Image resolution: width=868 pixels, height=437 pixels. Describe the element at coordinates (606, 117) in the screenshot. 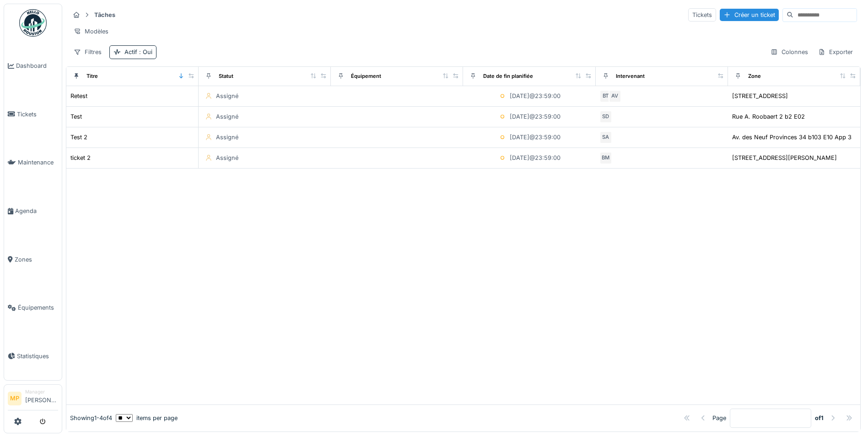

I see `div: SD` at that location.